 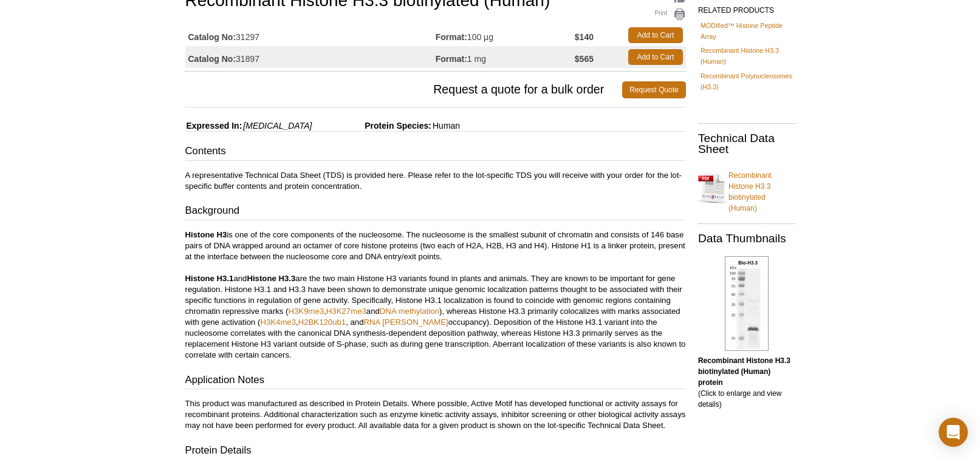 I want to click on h2: Technical Data Sheet, so click(x=747, y=144).